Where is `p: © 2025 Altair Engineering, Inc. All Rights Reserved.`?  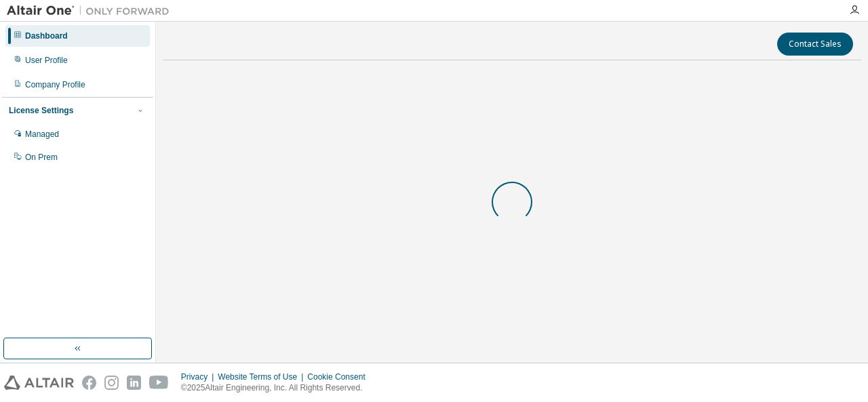
p: © 2025 Altair Engineering, Inc. All Rights Reserved. is located at coordinates (278, 388).